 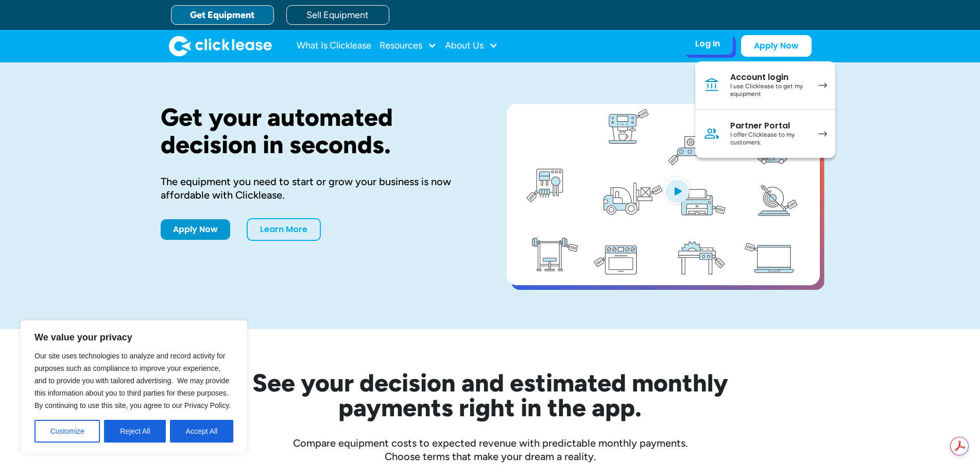 What do you see at coordinates (317, 131) in the screenshot?
I see `h1: Get your automated decision in seconds.` at bounding box center [317, 131].